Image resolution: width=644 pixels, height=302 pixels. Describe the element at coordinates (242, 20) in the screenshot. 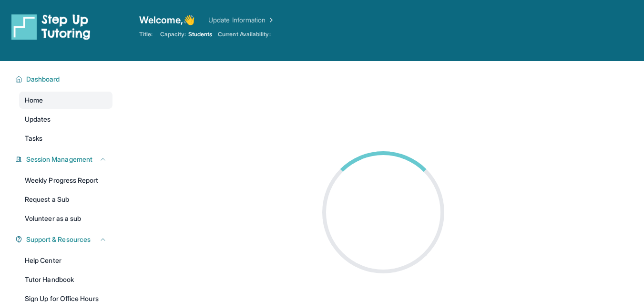

I see `a: Update Information` at that location.